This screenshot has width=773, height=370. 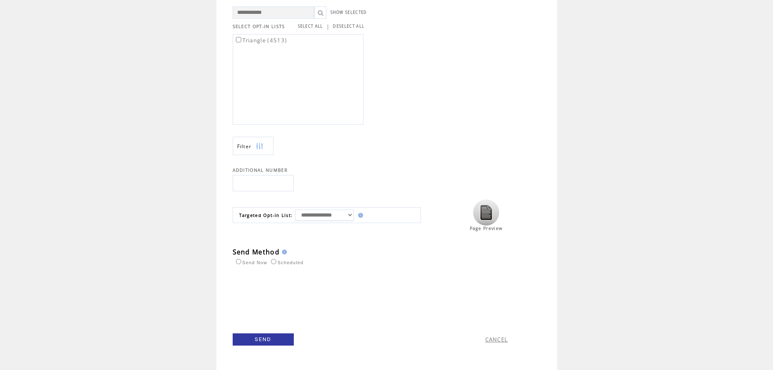 I want to click on a: Click to view the page preview, so click(x=486, y=224).